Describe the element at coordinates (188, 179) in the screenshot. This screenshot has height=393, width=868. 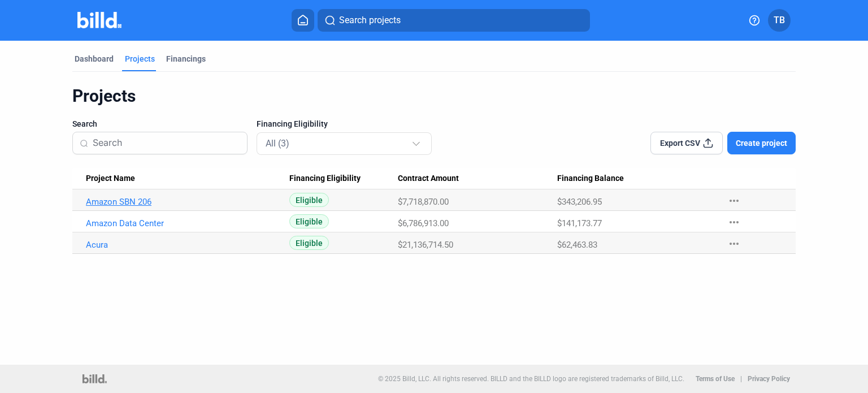
I see `div: Project Name` at that location.